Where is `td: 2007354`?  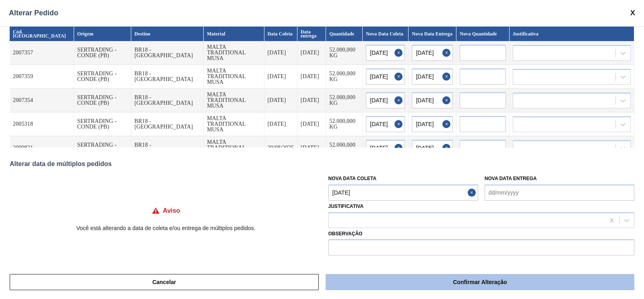 td: 2007354 is located at coordinates (42, 101).